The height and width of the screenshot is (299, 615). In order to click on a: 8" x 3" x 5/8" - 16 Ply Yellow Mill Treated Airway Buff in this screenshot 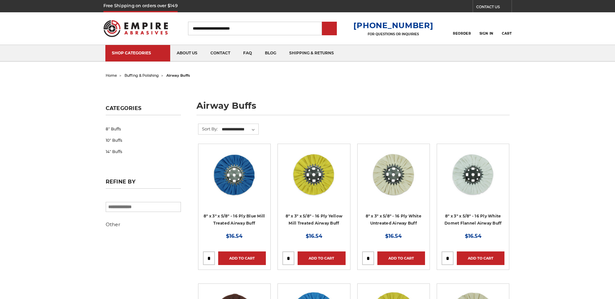, I will do `click(314, 220)`.